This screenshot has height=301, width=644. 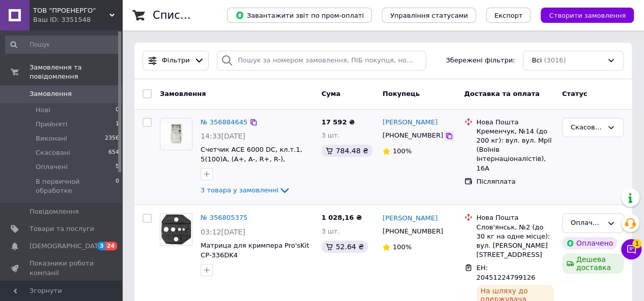 I want to click on span: Замовлення та повідомлення, so click(x=76, y=72).